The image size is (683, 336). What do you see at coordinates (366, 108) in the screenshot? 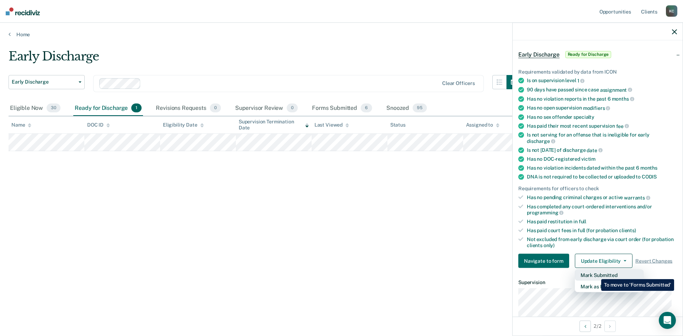
I see `span: 6` at bounding box center [366, 108].